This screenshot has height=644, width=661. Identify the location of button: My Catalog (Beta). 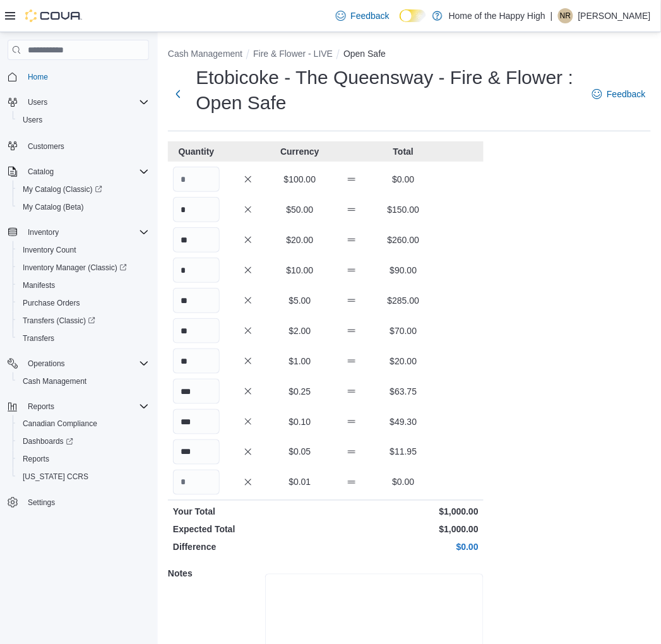
(83, 207).